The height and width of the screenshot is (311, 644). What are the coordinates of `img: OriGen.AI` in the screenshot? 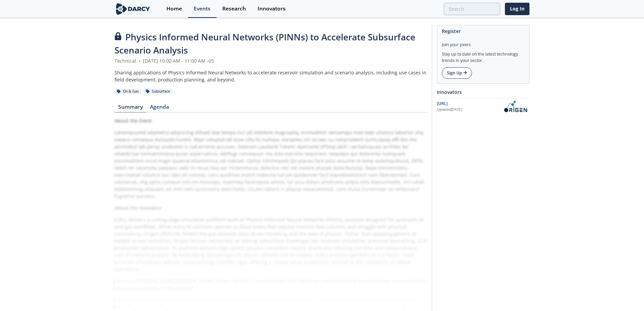 It's located at (515, 107).